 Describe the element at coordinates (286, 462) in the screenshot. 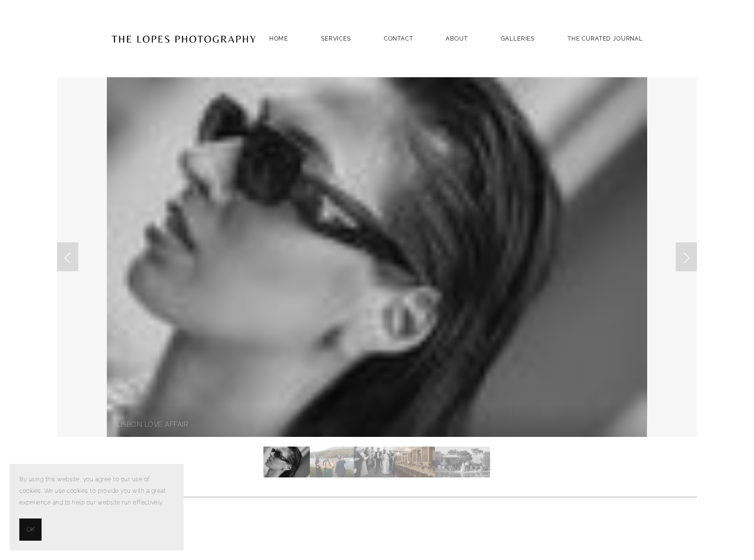

I see `img: Slide 1` at that location.